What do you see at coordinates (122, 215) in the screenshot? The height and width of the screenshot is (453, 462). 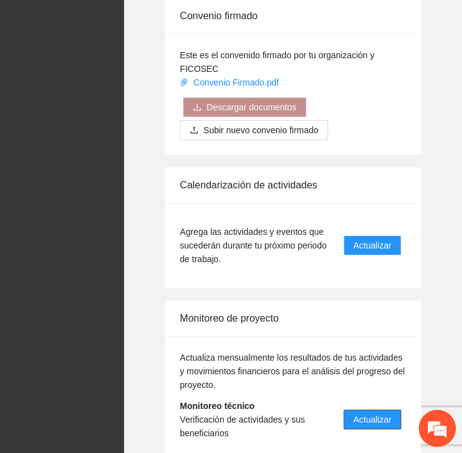 I see `span: Estamos en línea.` at bounding box center [122, 215].